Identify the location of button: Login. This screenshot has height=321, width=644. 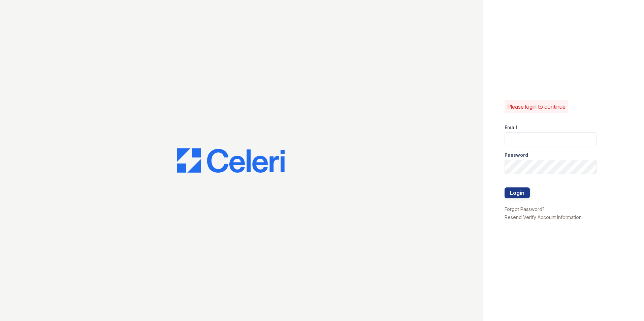
(517, 193).